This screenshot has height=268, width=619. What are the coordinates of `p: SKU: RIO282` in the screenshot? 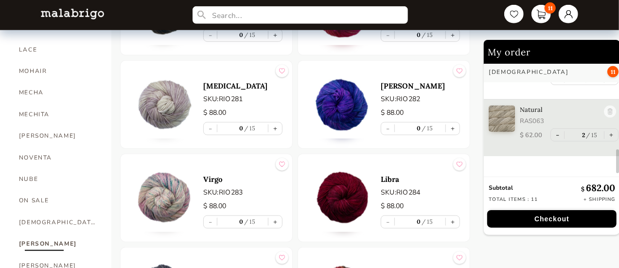 It's located at (420, 99).